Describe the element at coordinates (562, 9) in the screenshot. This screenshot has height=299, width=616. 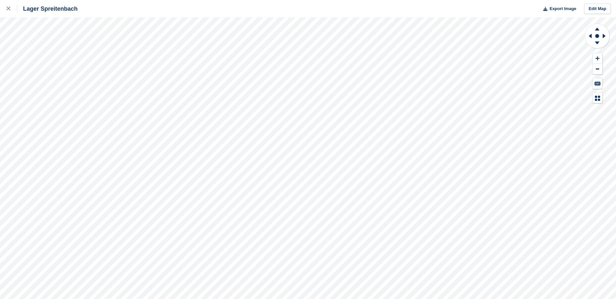
I see `span: Export Image` at that location.